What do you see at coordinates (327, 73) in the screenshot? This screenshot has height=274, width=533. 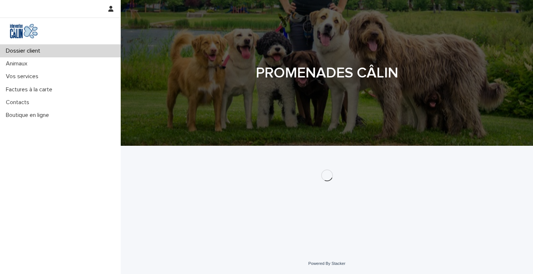 I see `h1: PROMENADES CÂLIN` at bounding box center [327, 73].